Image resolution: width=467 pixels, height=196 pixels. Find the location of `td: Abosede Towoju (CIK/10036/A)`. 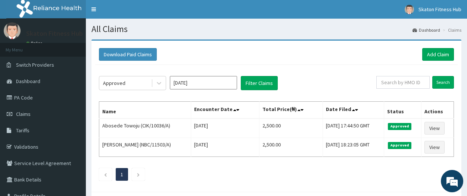

td: Abosede Towoju (CIK/10036/A) is located at coordinates (145, 128).